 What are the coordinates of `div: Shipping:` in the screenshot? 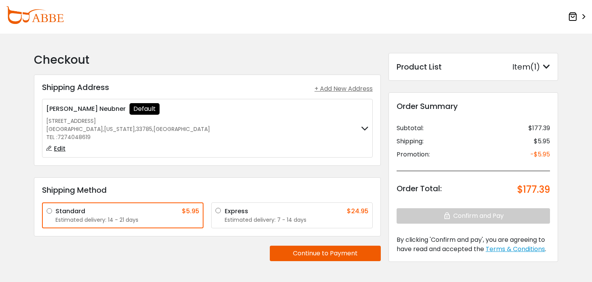 It's located at (410, 141).